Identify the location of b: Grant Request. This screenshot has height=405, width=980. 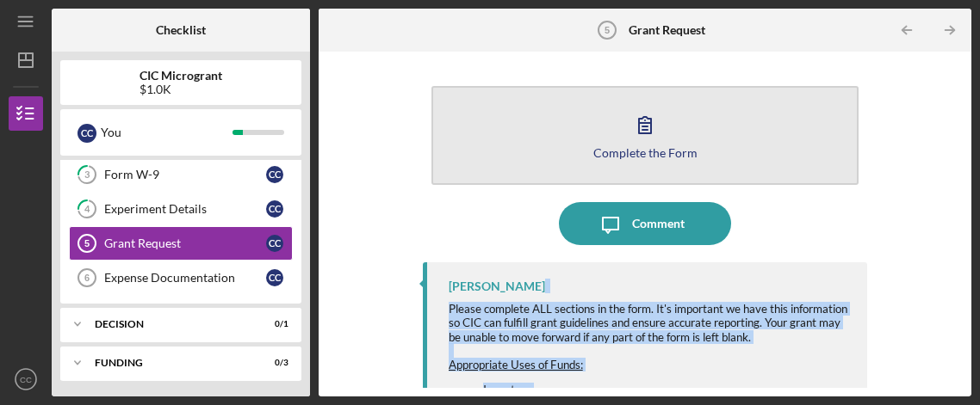
(667, 31).